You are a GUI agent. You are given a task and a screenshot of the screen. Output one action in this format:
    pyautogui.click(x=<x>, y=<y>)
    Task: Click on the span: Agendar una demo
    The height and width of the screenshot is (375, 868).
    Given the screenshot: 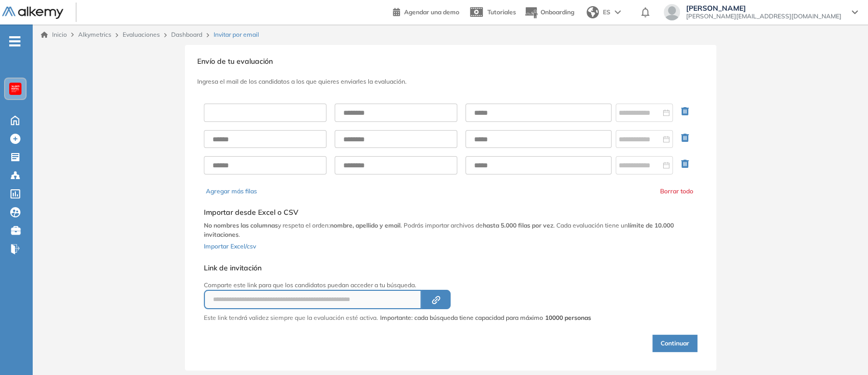 What is the action you would take?
    pyautogui.click(x=432, y=12)
    